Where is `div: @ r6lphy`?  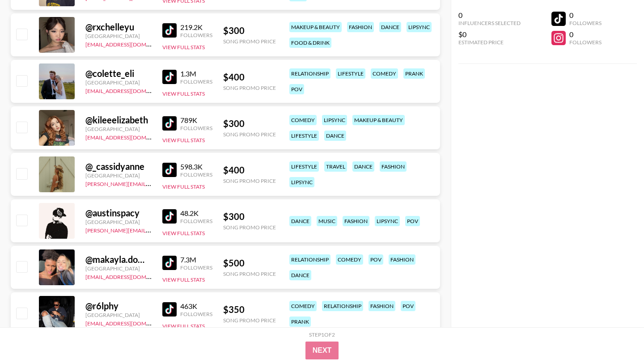 div: @ r6lphy is located at coordinates (118, 306).